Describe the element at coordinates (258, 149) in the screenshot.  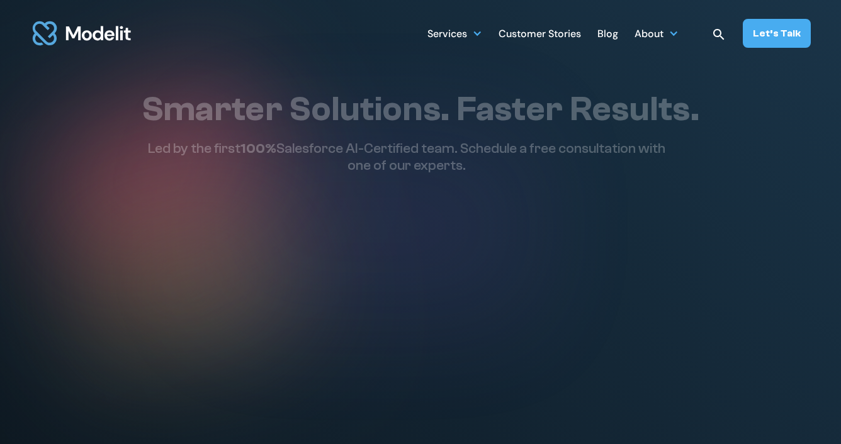
I see `span: 100%` at that location.